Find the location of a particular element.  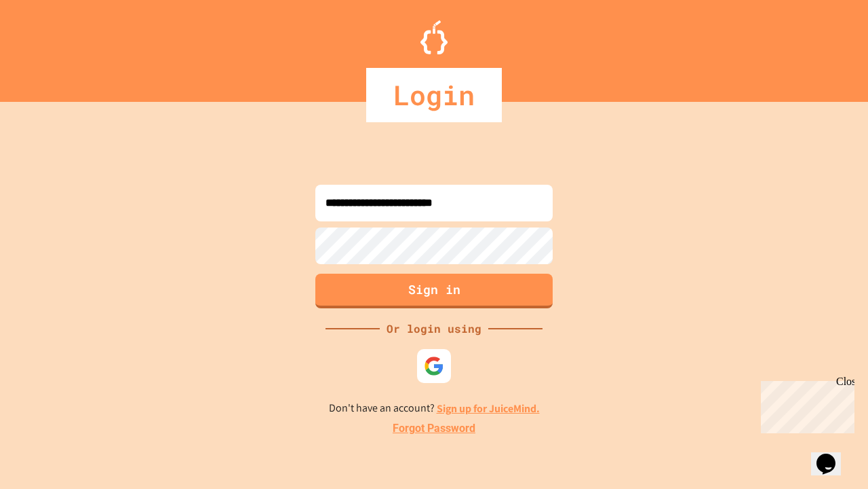

img: google-icon.svg is located at coordinates (434, 366).